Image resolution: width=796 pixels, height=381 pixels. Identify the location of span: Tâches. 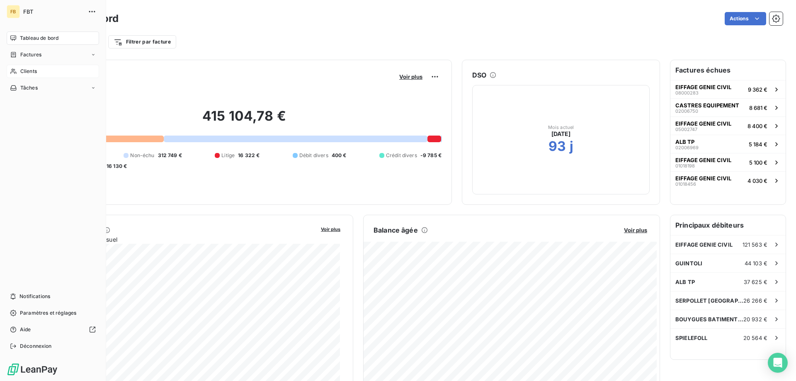
(29, 88).